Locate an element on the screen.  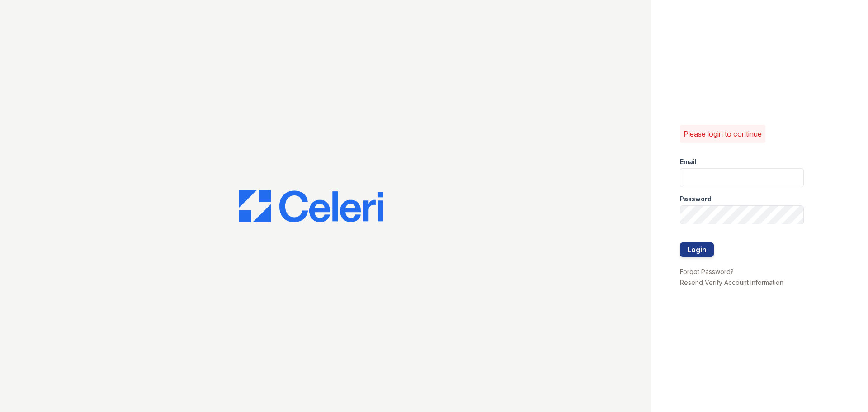
a: Forgot Password? is located at coordinates (707, 272).